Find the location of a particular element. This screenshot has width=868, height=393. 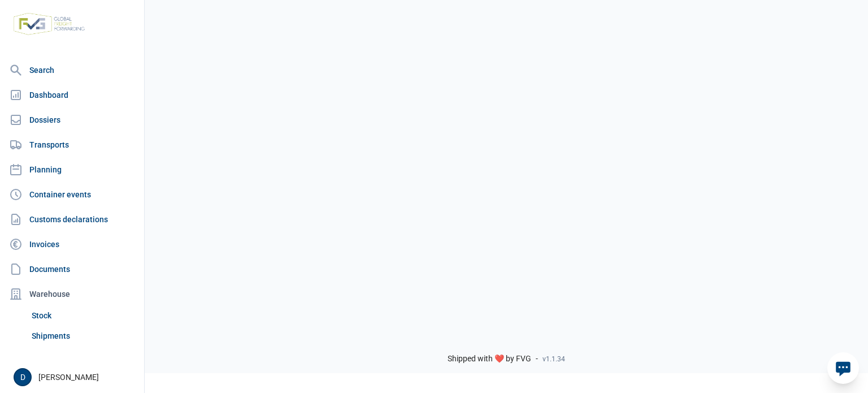

a: Container events is located at coordinates (71, 194).